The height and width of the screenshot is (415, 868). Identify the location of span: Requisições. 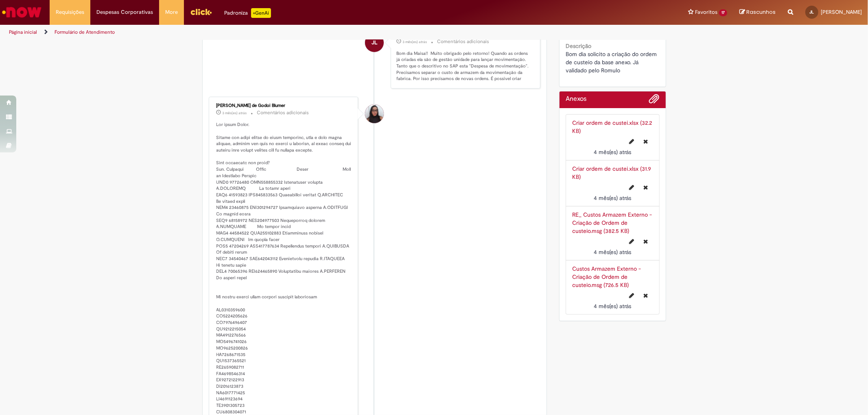
(70, 12).